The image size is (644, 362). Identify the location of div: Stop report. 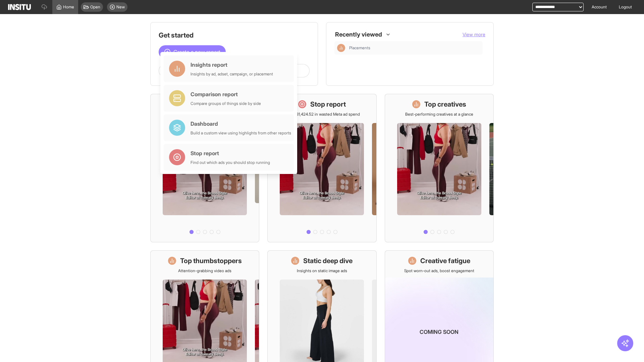
(230, 153).